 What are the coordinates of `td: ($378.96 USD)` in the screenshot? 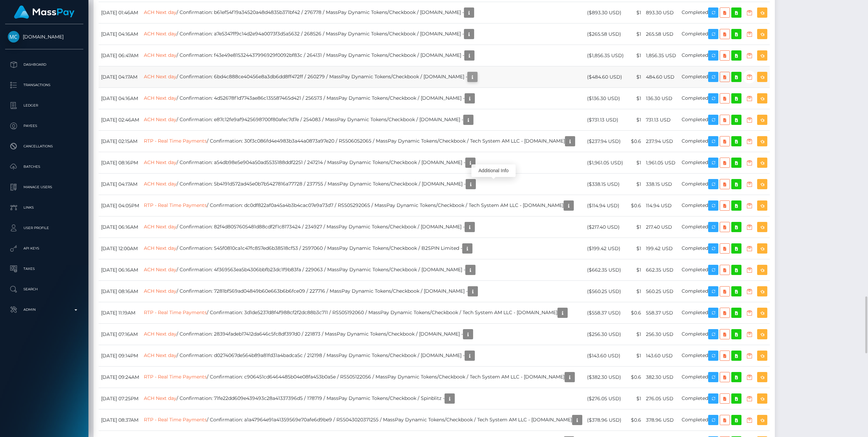 It's located at (605, 420).